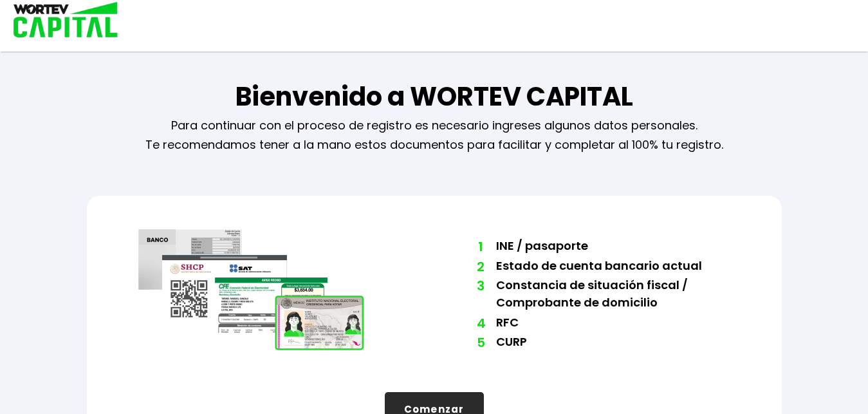 This screenshot has height=414, width=868. I want to click on h1: Bienvenido a WORTEV CAPITAL, so click(434, 97).